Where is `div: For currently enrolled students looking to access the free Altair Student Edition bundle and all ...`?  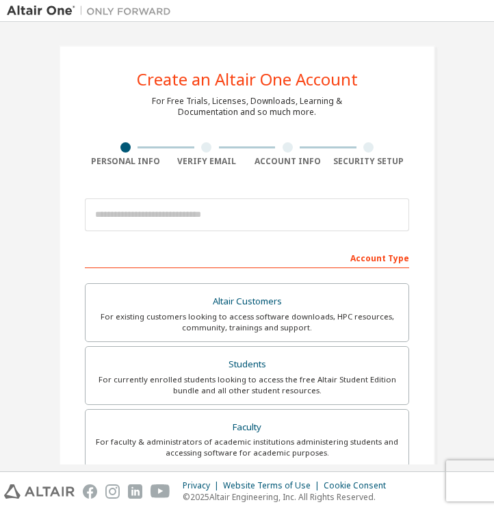
div: For currently enrolled students looking to access the free Altair Student Edition bundle and all ... is located at coordinates (247, 385).